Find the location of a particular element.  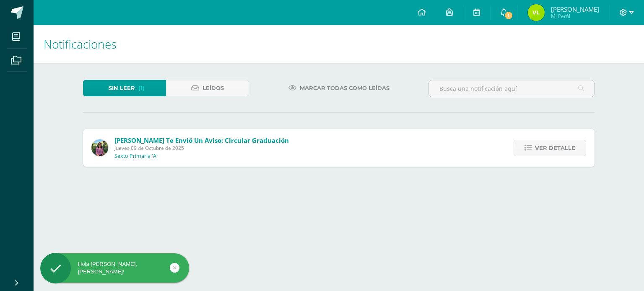

span: (1) is located at coordinates (141, 88).